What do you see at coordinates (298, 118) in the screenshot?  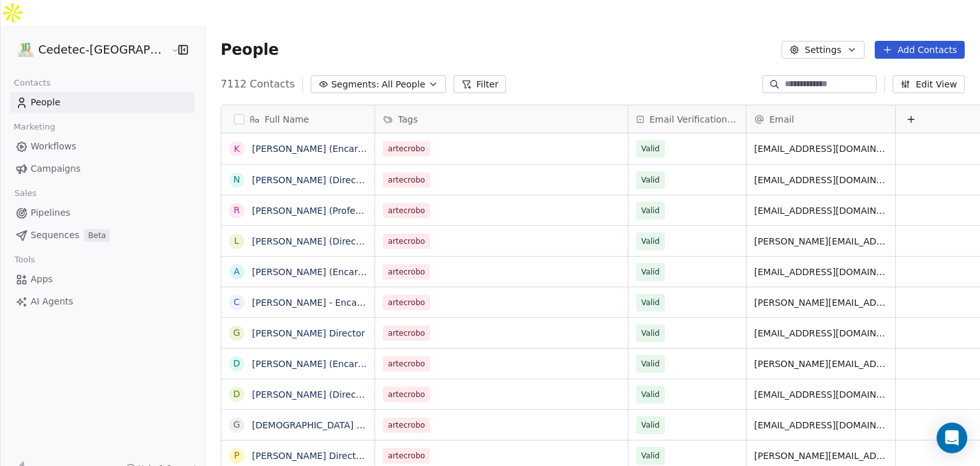 I see `div: Full Name` at bounding box center [298, 118].